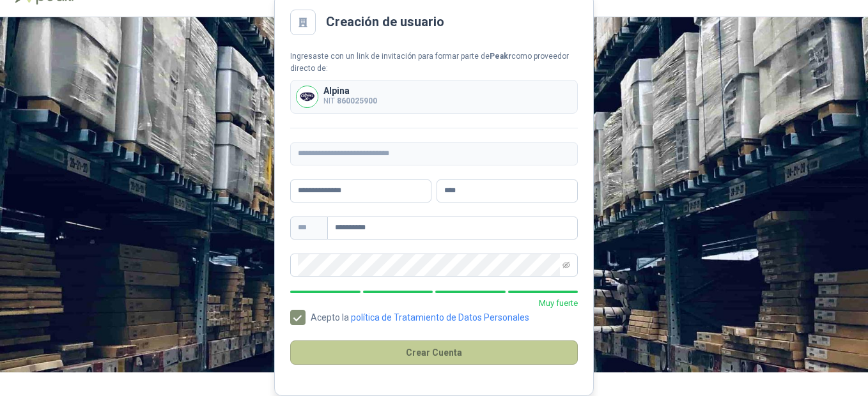 This screenshot has height=396, width=868. Describe the element at coordinates (440, 318) in the screenshot. I see `a: política de Tratamiento de Datos Personales` at that location.